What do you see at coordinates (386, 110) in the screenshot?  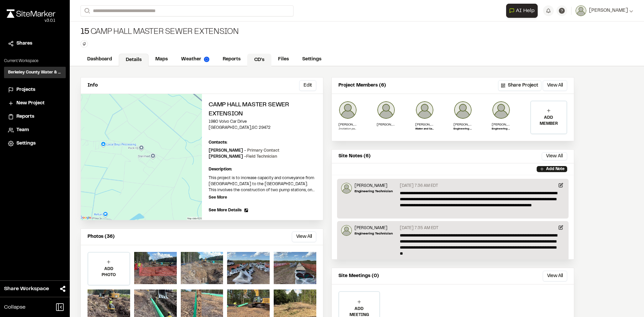 I see `img: Andrew Nethery` at bounding box center [386, 110].